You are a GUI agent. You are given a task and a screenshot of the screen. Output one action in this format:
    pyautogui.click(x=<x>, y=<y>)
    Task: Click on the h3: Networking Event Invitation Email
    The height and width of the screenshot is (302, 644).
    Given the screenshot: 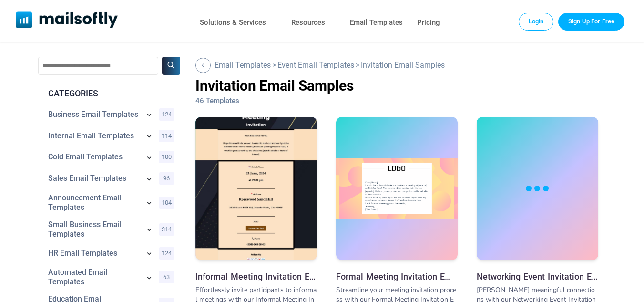 What is the action you would take?
    pyautogui.click(x=537, y=276)
    